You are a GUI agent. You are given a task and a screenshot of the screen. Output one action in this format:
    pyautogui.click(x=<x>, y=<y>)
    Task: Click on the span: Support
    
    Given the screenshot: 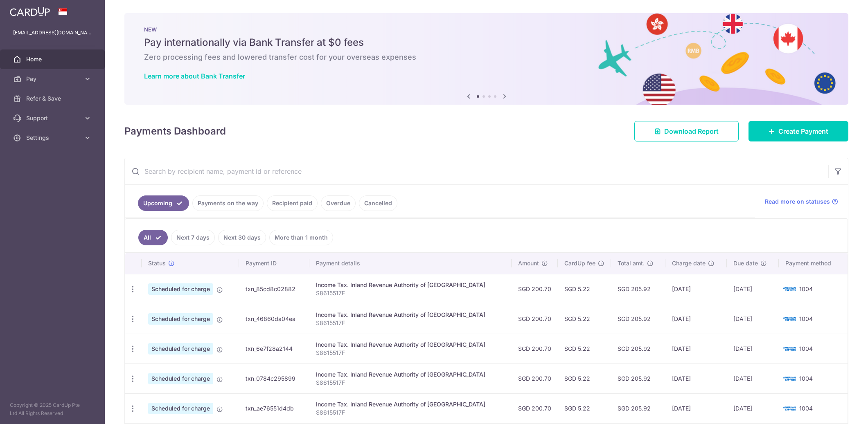 What is the action you would take?
    pyautogui.click(x=53, y=118)
    